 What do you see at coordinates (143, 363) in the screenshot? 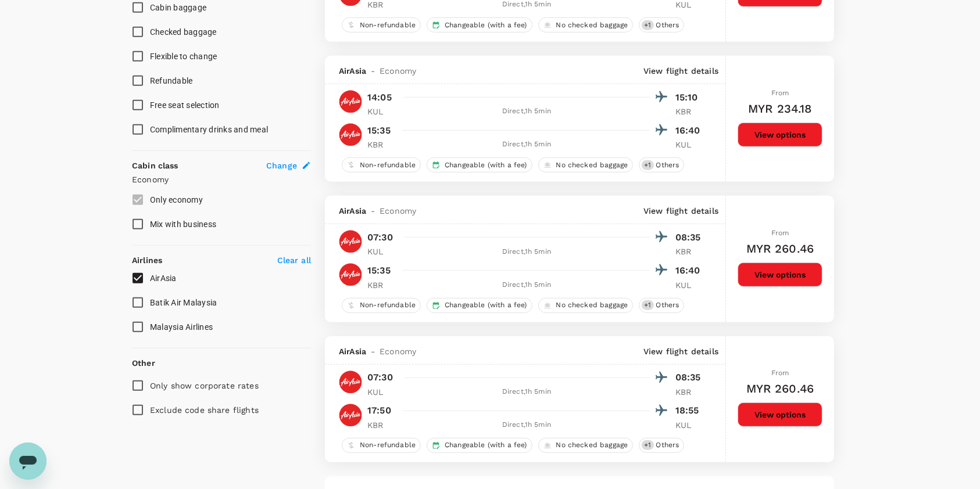
I see `p: Other` at bounding box center [143, 363].